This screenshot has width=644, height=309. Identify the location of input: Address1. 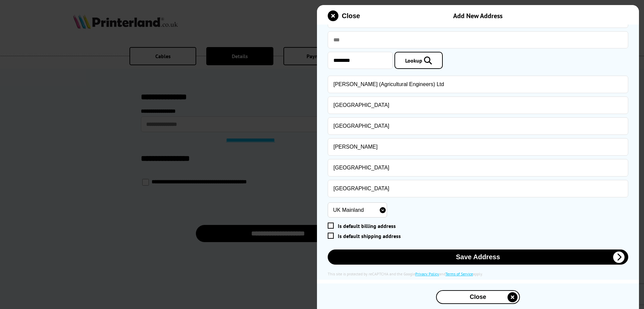
(478, 105).